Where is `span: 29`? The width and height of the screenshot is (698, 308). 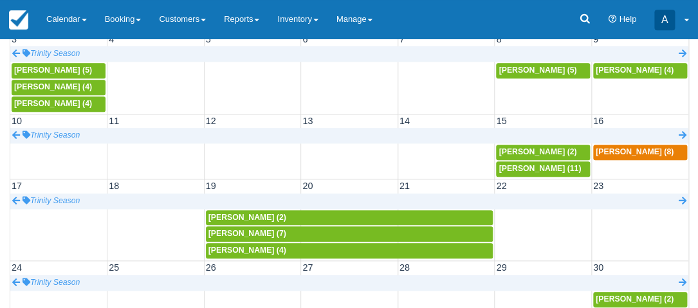 span: 29 is located at coordinates (501, 268).